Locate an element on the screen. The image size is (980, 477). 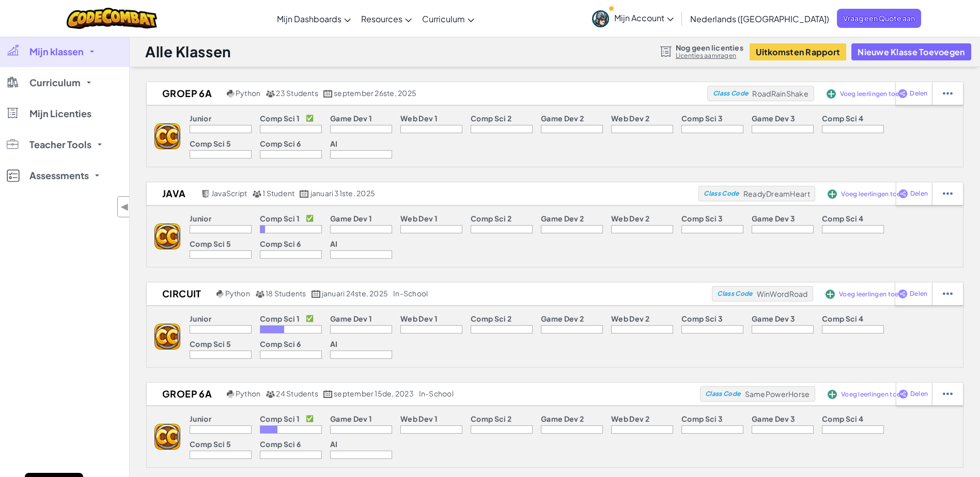
span: SamePowerHorse is located at coordinates (778, 394).